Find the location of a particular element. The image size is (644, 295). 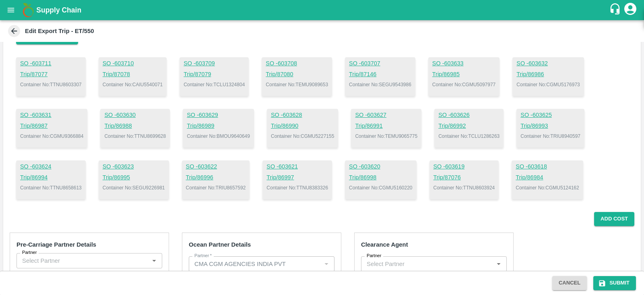

p: Container No: CGMU5227155 is located at coordinates (302, 136).